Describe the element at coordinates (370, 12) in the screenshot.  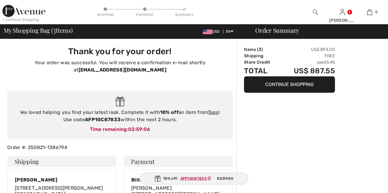
I see `a: 0` at that location.